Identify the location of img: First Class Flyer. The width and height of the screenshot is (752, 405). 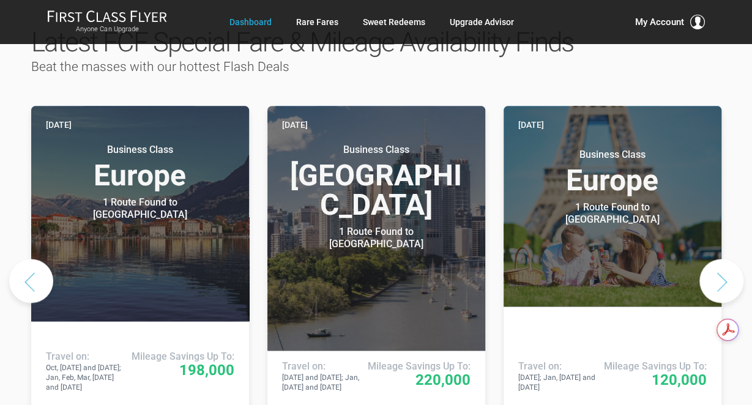
(107, 16).